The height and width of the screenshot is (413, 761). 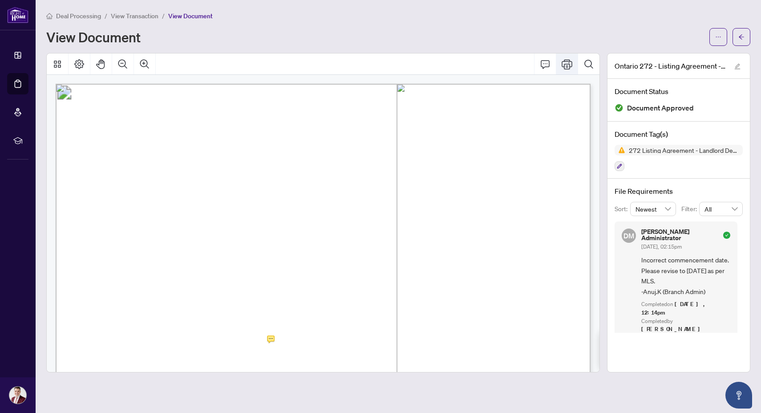 I want to click on button: Open asap, so click(x=739, y=395).